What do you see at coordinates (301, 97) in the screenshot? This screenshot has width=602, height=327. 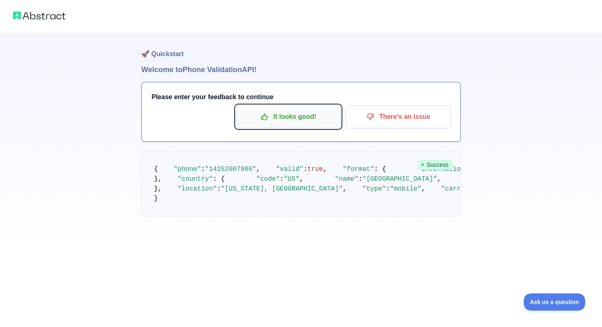 I see `h3: Please enter your feedback to continue` at bounding box center [301, 97].